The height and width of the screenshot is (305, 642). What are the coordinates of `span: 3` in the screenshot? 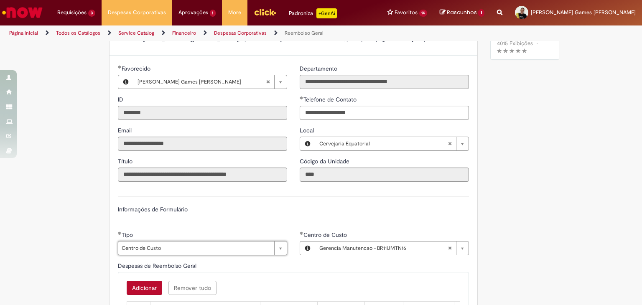 It's located at (92, 13).